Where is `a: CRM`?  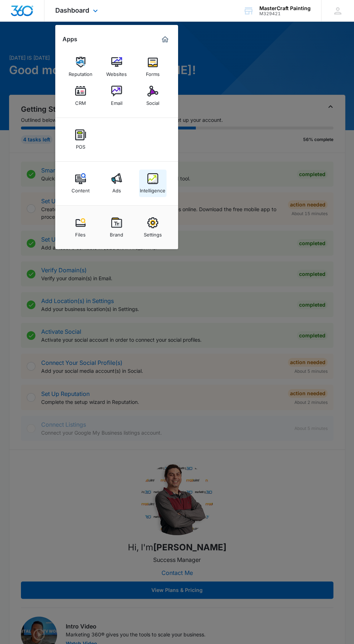
a: CRM is located at coordinates (80, 96).